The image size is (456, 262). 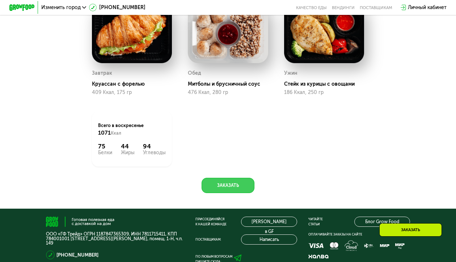 What do you see at coordinates (93, 221) in the screenshot?
I see `div: Готовая полезная еда с доставкой на дом` at bounding box center [93, 221].